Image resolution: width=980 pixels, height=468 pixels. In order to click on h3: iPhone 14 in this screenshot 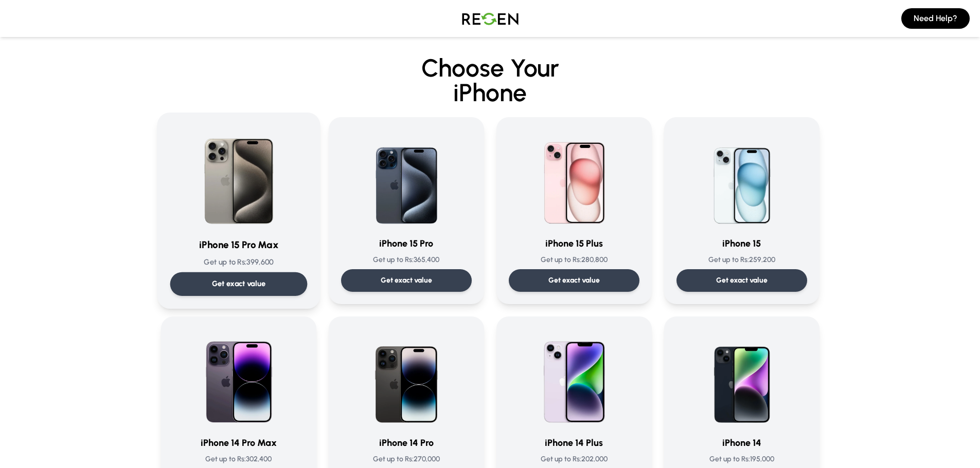, I will do `click(742, 443)`.